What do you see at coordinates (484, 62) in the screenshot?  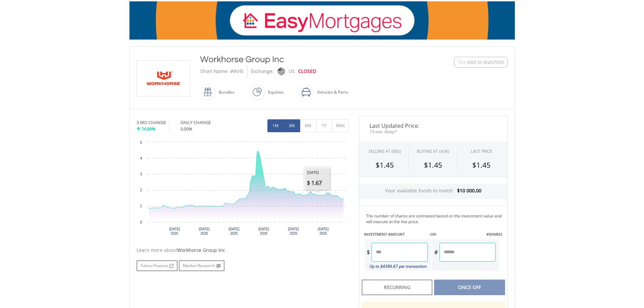 I see `span: + Add to Watchlist` at bounding box center [484, 62].